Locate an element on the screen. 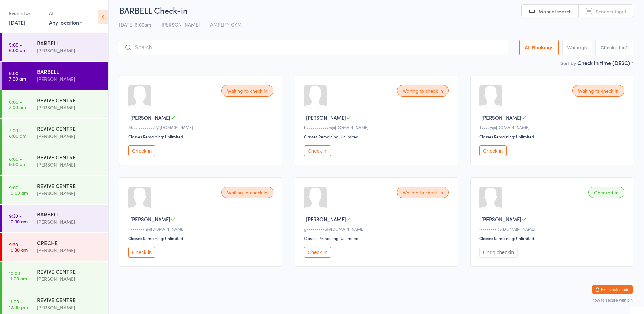 The width and height of the screenshot is (644, 314). label: Sort by is located at coordinates (568, 63).